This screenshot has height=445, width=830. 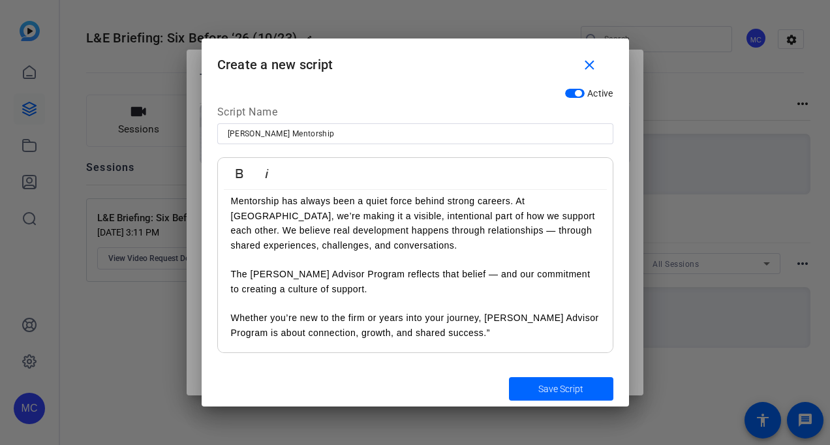 What do you see at coordinates (415, 114) in the screenshot?
I see `div: Script Name` at bounding box center [415, 114].